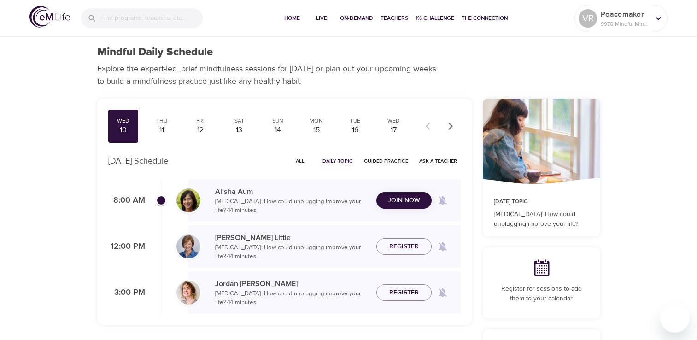 This screenshot has width=697, height=340. I want to click on p: 12:00 PM, so click(127, 246).